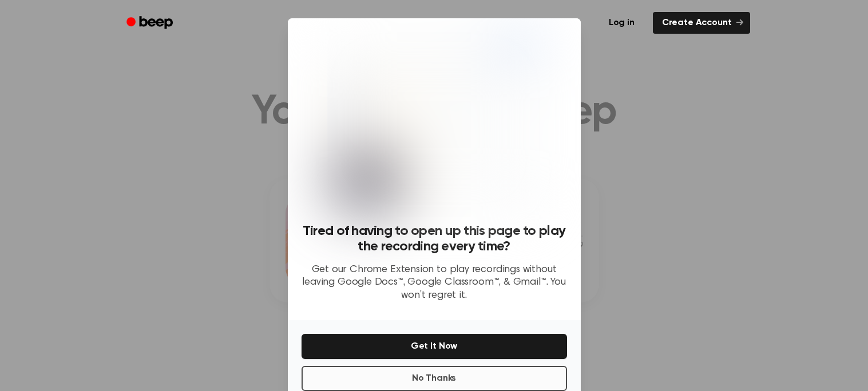 The width and height of the screenshot is (868, 391). I want to click on a: Create Account, so click(701, 23).